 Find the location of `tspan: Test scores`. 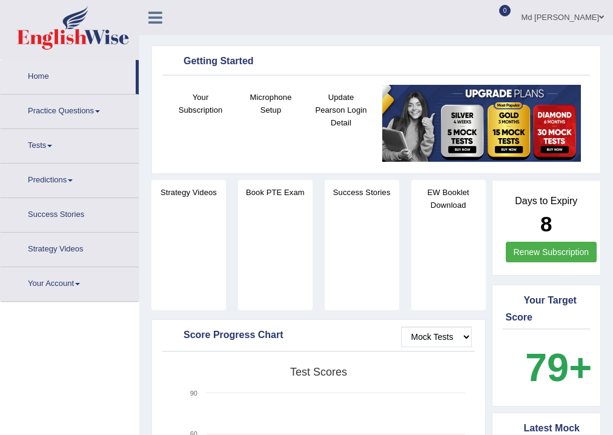

tspan: Test scores is located at coordinates (319, 372).